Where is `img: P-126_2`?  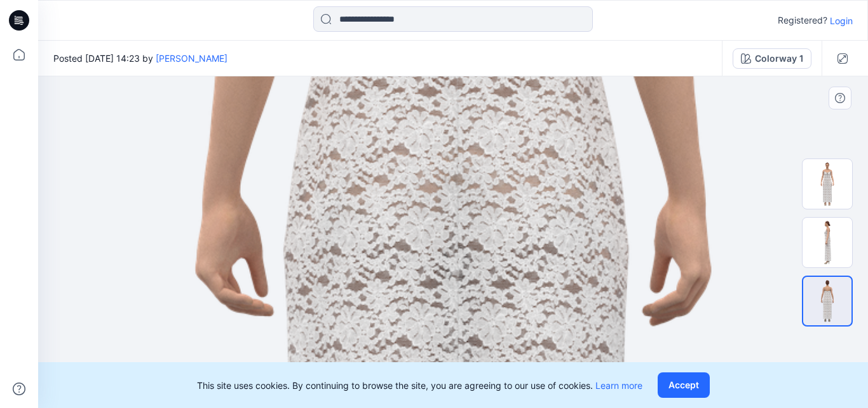 img: P-126_2 is located at coordinates (827, 242).